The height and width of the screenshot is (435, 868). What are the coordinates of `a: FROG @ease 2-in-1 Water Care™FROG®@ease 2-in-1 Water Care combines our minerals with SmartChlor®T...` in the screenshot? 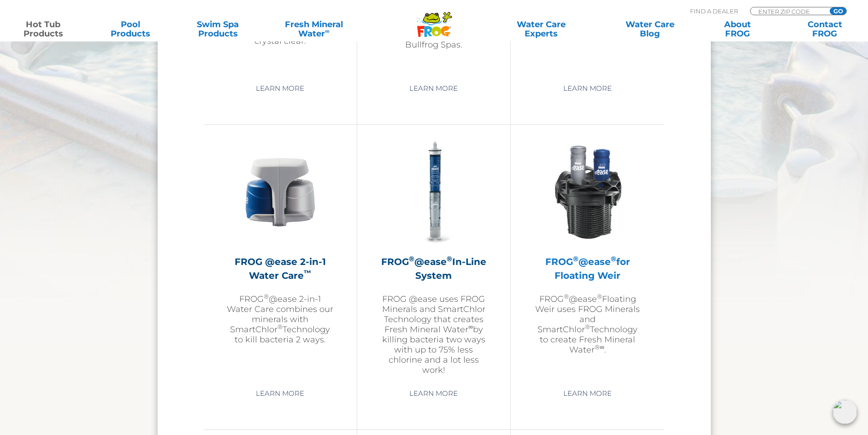 It's located at (280, 259).